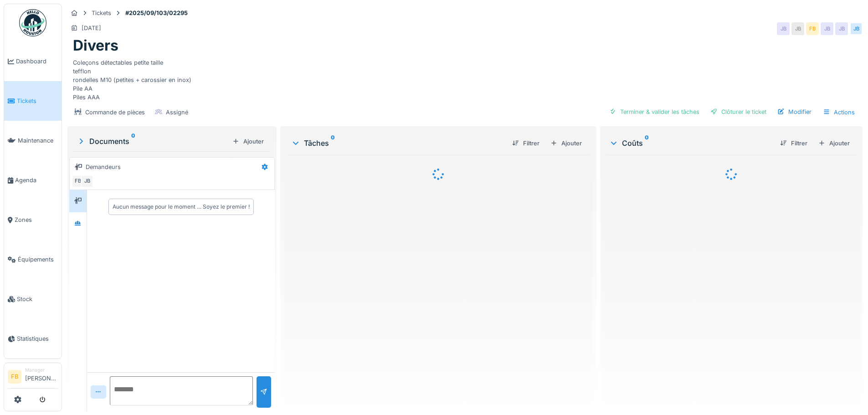  What do you see at coordinates (33, 140) in the screenshot?
I see `a: Maintenance` at bounding box center [33, 140].